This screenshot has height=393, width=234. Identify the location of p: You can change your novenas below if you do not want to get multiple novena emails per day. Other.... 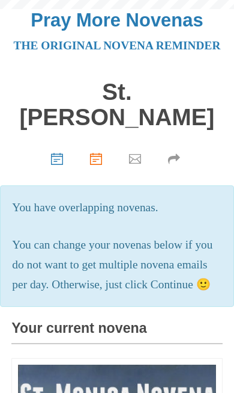
(117, 265).